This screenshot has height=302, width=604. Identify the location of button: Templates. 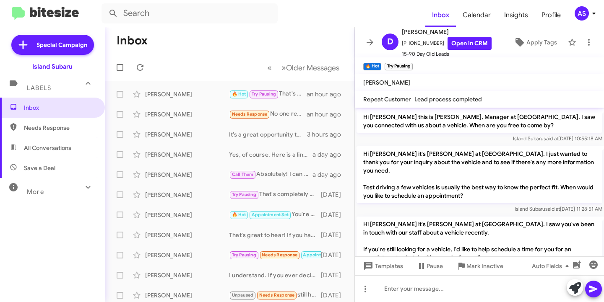
(382, 266).